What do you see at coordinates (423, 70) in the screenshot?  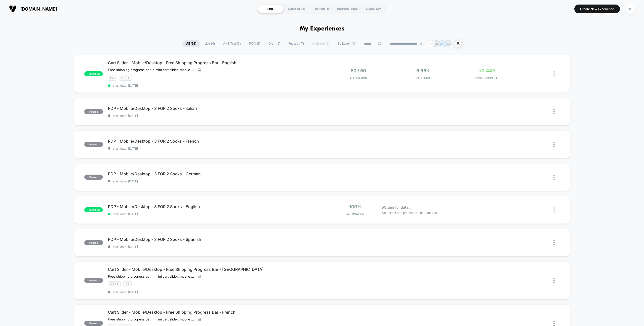 I see `span: 6.66k` at bounding box center [423, 70].